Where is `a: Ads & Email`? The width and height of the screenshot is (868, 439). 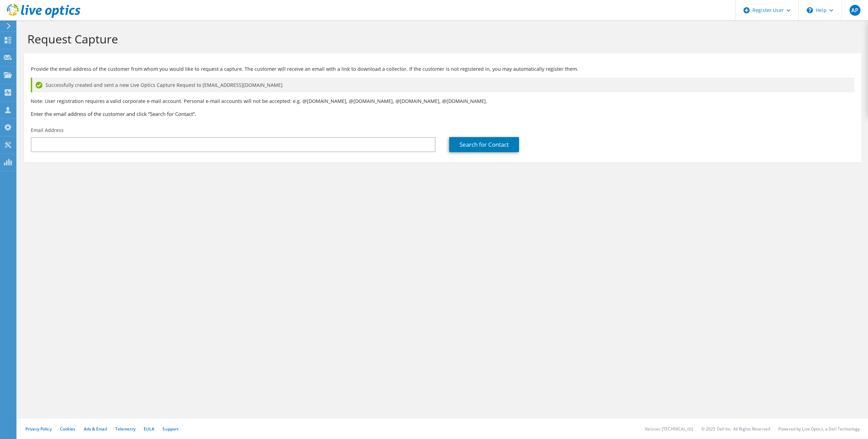
a: Ads & Email is located at coordinates (95, 429).